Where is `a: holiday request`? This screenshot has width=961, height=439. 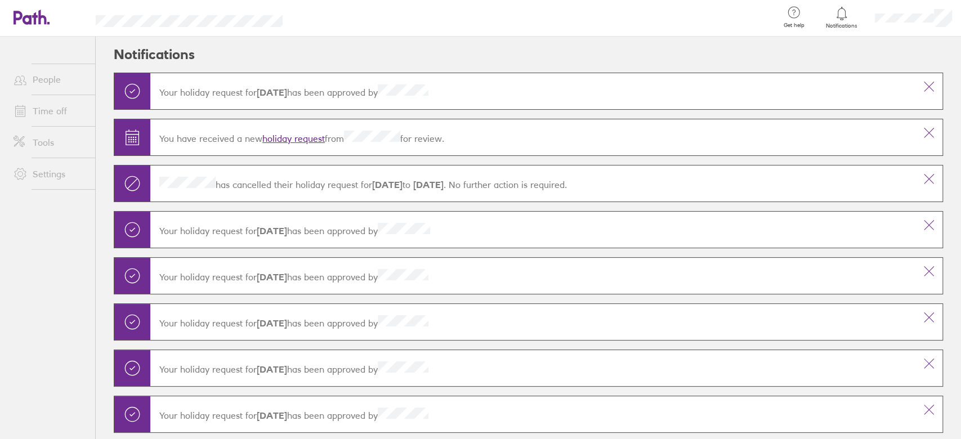
a: holiday request is located at coordinates (293, 139).